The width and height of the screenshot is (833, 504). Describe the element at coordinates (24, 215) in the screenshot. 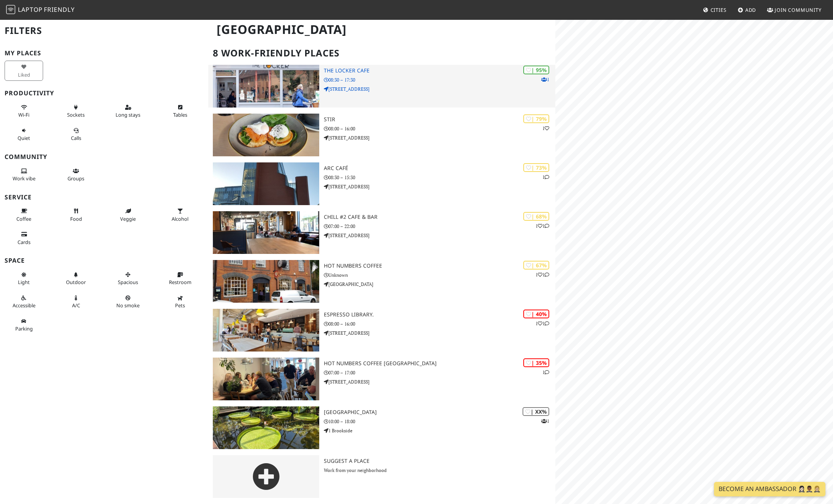

I see `button: Coffee` at that location.